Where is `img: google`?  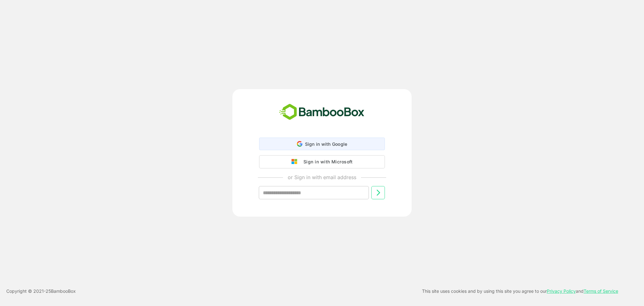 img: google is located at coordinates (296, 162).